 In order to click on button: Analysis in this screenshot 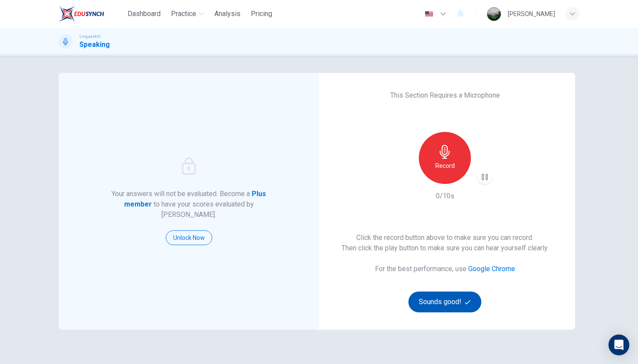, I will do `click(228, 14)`.